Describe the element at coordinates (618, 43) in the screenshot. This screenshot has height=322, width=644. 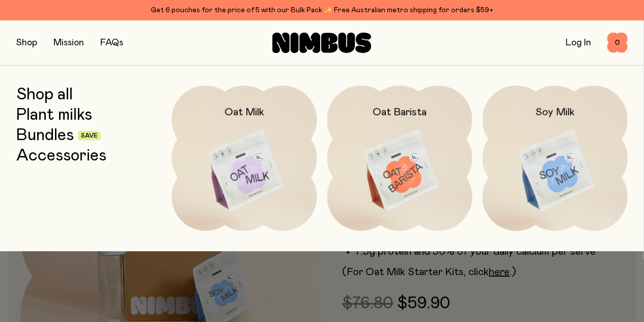
I see `button: 0` at that location.